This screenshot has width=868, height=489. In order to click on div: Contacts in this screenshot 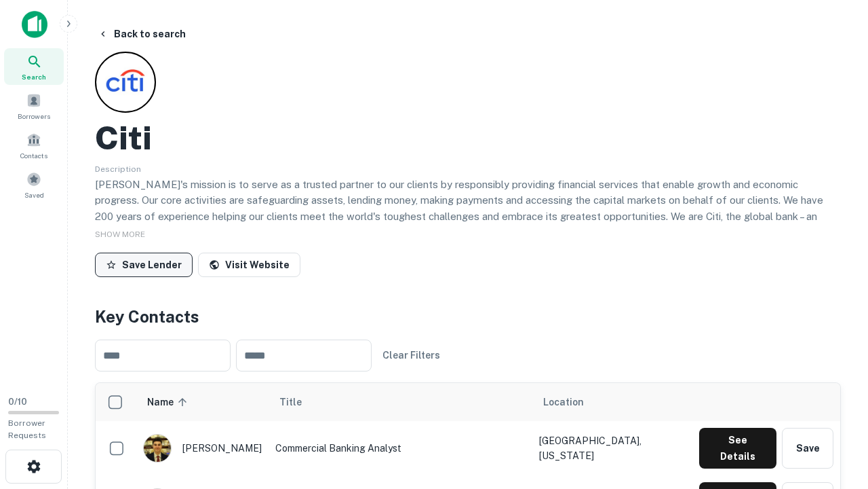, I will do `click(34, 145)`.